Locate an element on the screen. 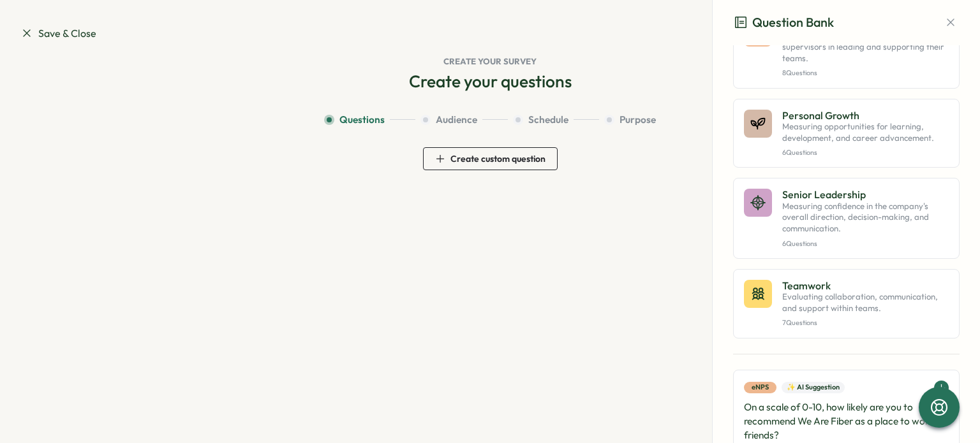 This screenshot has height=443, width=980. p: Assessing the effectiveness of direct supervisors in leading and supporting their teams. is located at coordinates (865, 47).